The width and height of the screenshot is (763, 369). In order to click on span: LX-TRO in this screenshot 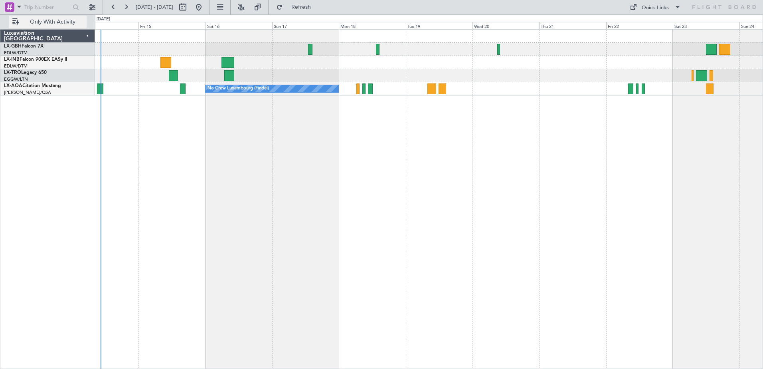, I will do `click(12, 73)`.